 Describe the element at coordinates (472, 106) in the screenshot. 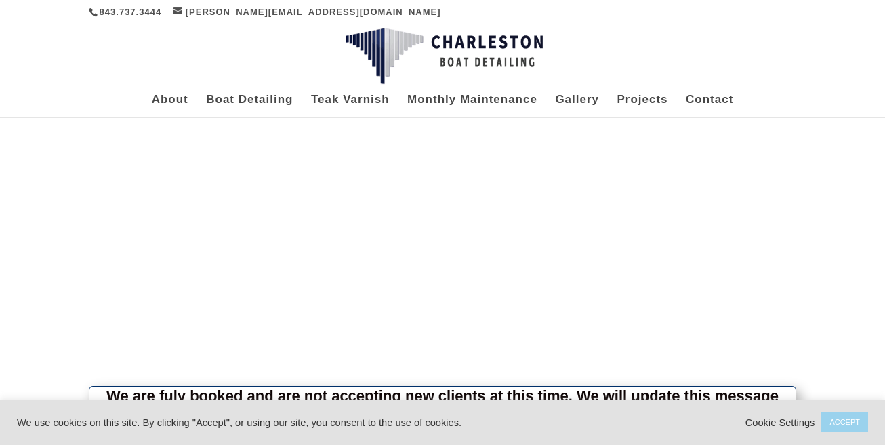

I see `a: Monthly Maintenance` at that location.